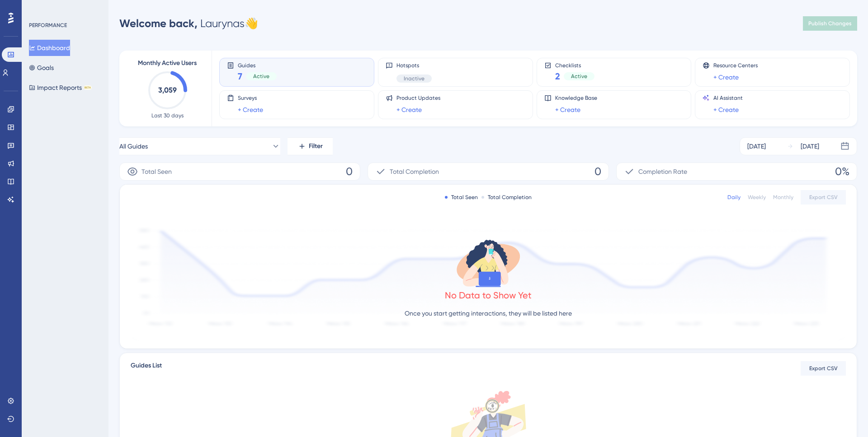 This screenshot has width=868, height=437. I want to click on span: 7, so click(240, 77).